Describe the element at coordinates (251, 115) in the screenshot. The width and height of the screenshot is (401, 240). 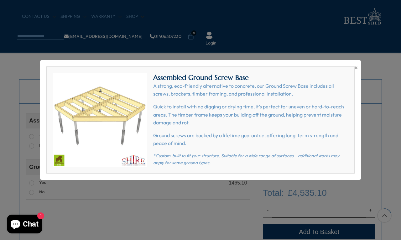
I see `p: Quick to install with no digging or drying time, it’s perfect for uneven or hard-to-reach areas. ...` at that location.